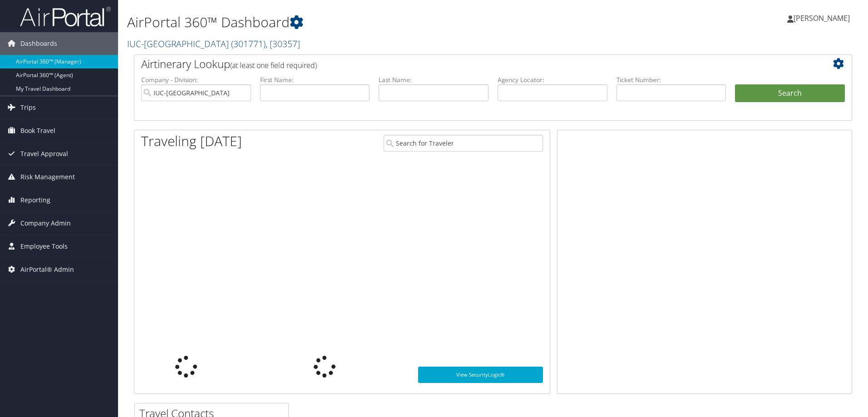 The image size is (868, 417). What do you see at coordinates (433, 80) in the screenshot?
I see `label: Last Name:` at bounding box center [433, 80].